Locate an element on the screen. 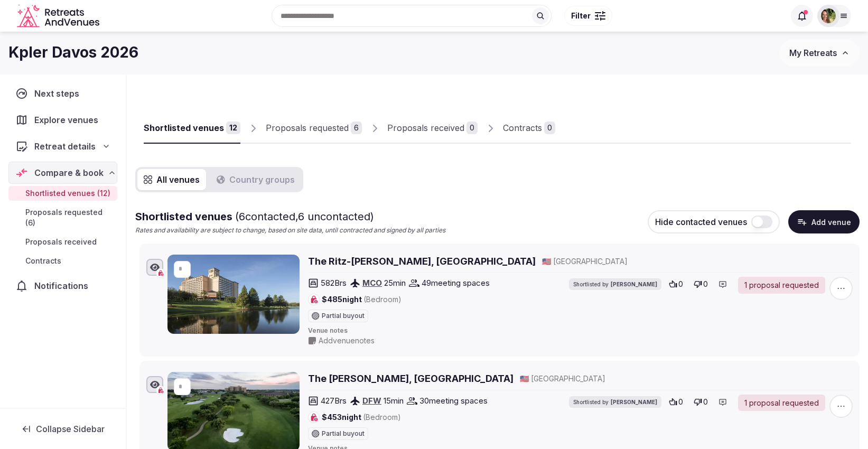 The width and height of the screenshot is (868, 449). span: Venue notes is located at coordinates (580, 331).